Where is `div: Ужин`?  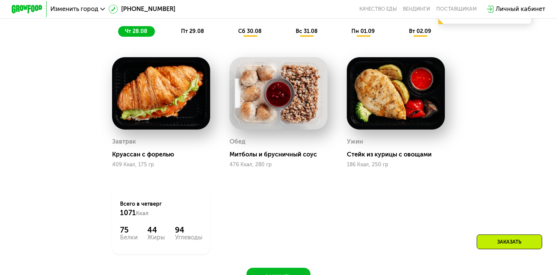
div: Ужин is located at coordinates (355, 142).